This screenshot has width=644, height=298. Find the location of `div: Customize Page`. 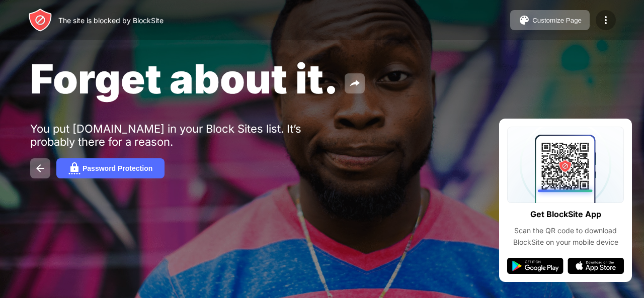

div: Customize Page is located at coordinates (557, 20).